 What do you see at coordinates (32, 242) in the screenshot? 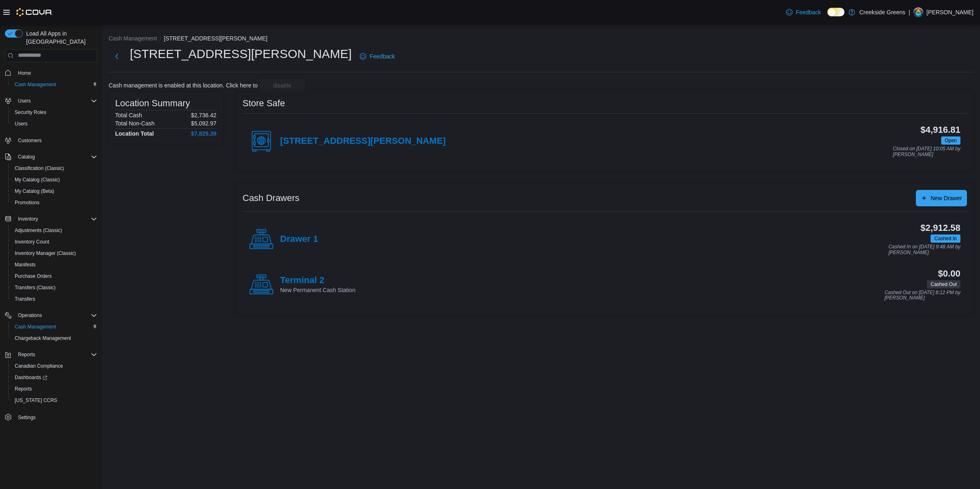
I see `a: Inventory Count` at bounding box center [32, 242].